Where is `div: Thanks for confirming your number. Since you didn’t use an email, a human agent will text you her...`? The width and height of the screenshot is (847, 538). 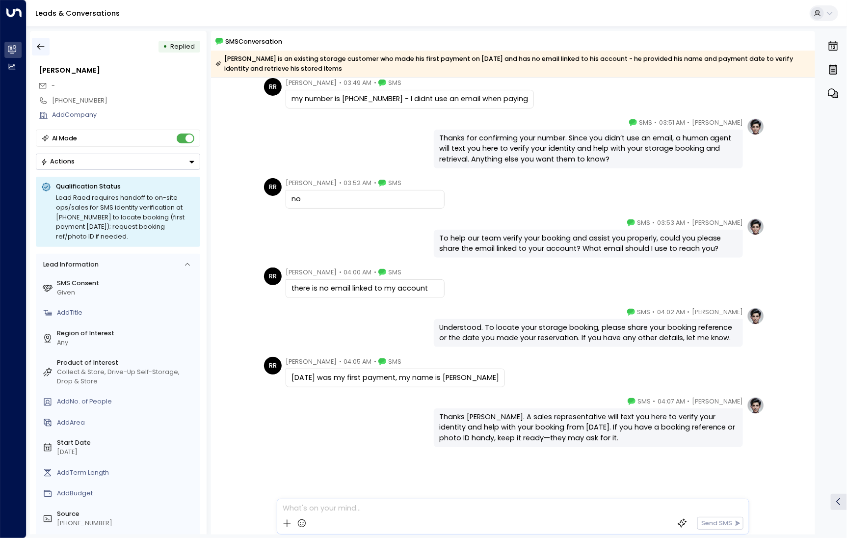 div: Thanks for confirming your number. Since you didn’t use an email, a human agent will text you her... is located at coordinates (588, 149).